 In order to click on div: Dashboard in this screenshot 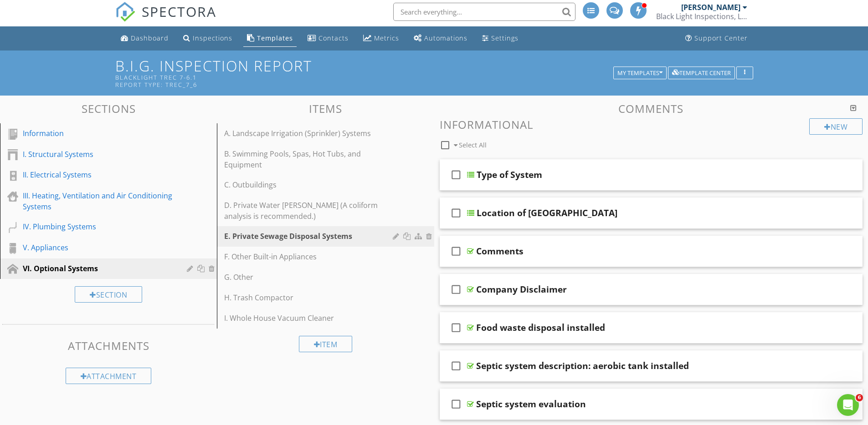, I will do `click(150, 38)`.